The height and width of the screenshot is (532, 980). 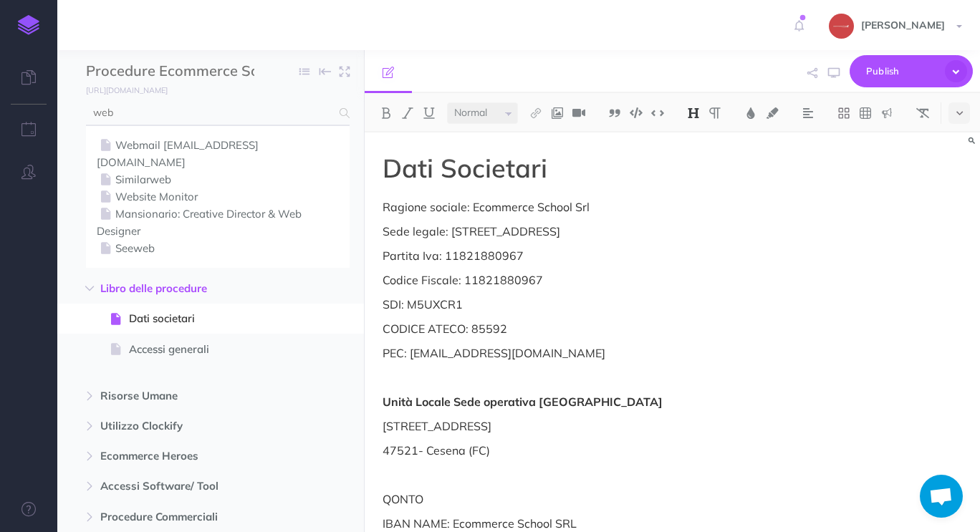 What do you see at coordinates (218, 197) in the screenshot?
I see `a: Website Monitor` at bounding box center [218, 197].